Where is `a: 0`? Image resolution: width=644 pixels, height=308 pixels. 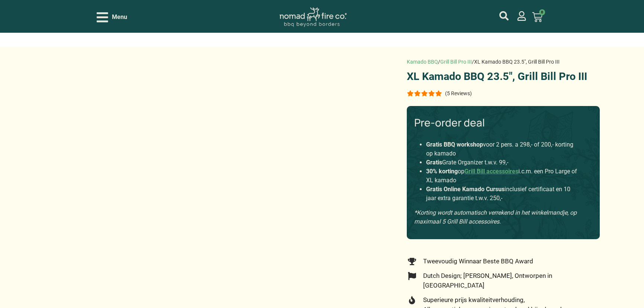
a: 0 is located at coordinates (537, 17).